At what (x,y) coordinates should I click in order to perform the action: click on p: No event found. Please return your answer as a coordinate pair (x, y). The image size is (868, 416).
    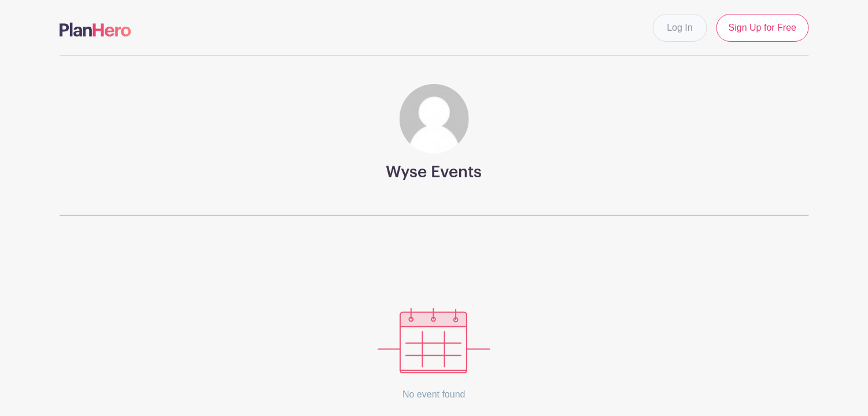
    Looking at the image, I should click on (434, 394).